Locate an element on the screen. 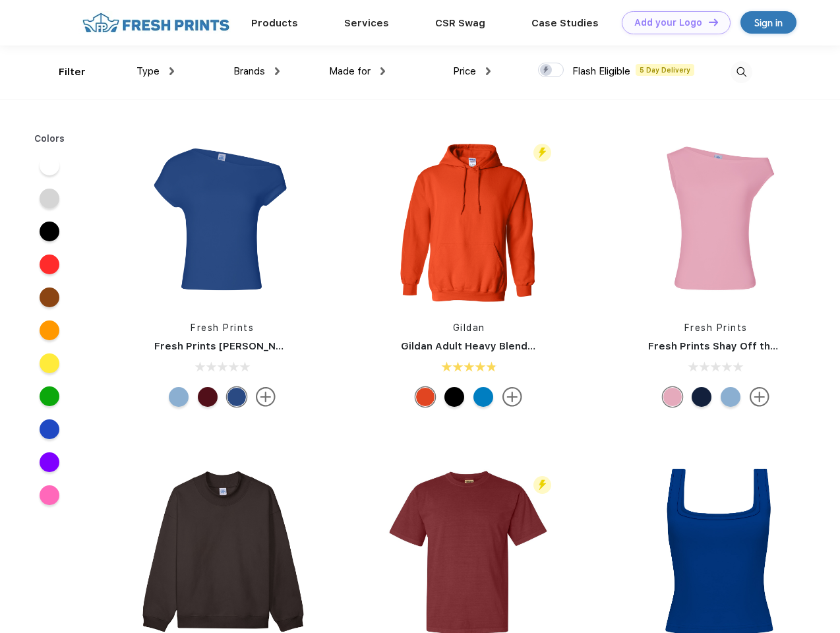 The height and width of the screenshot is (633, 840). a: CSR Swag is located at coordinates (460, 23).